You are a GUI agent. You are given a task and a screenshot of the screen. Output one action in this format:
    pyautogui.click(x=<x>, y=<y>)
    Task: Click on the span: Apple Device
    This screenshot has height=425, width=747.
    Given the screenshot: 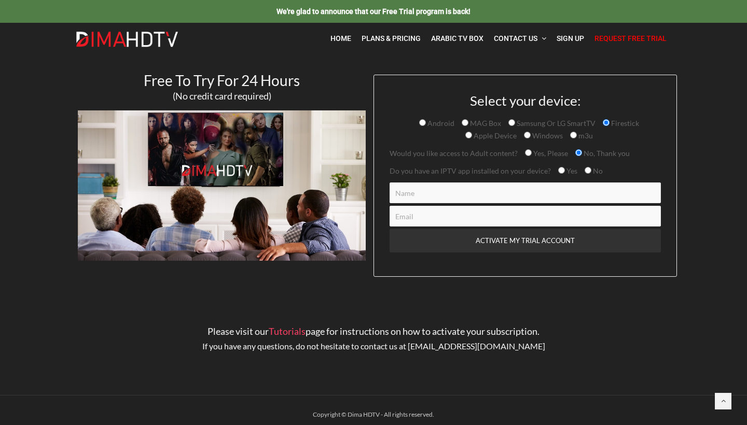 What is the action you would take?
    pyautogui.click(x=494, y=135)
    